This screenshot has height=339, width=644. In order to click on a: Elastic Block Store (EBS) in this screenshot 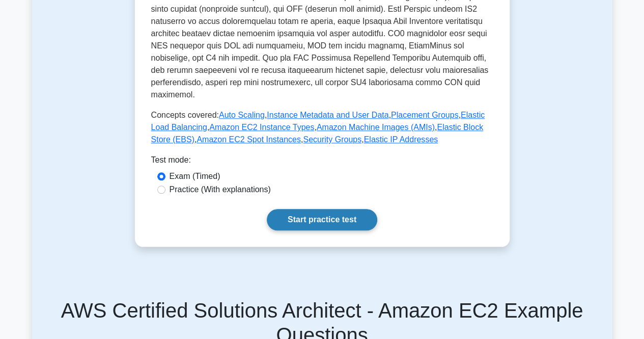, I will do `click(317, 133)`.